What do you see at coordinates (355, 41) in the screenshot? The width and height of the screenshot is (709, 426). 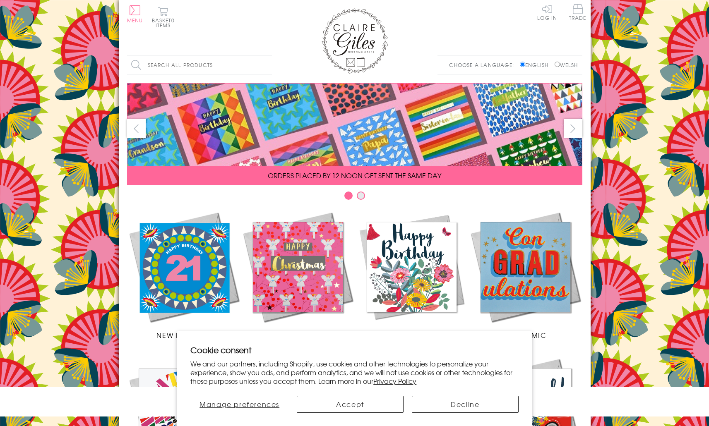 I see `img: Claire Giles Greetings Cards` at bounding box center [355, 41].